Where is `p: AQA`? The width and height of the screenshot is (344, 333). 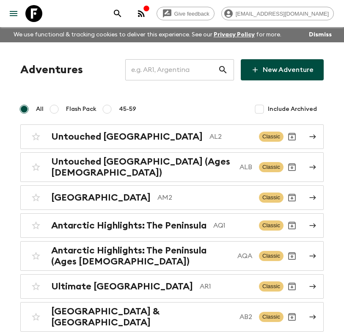 p: AQA is located at coordinates (244, 256).